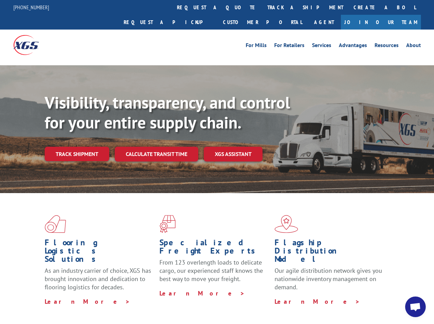  Describe the element at coordinates (214, 274) in the screenshot. I see `p: From 123 overlength loads to delicate cargo, our experienced staff knows the best way to move you...` at that location.